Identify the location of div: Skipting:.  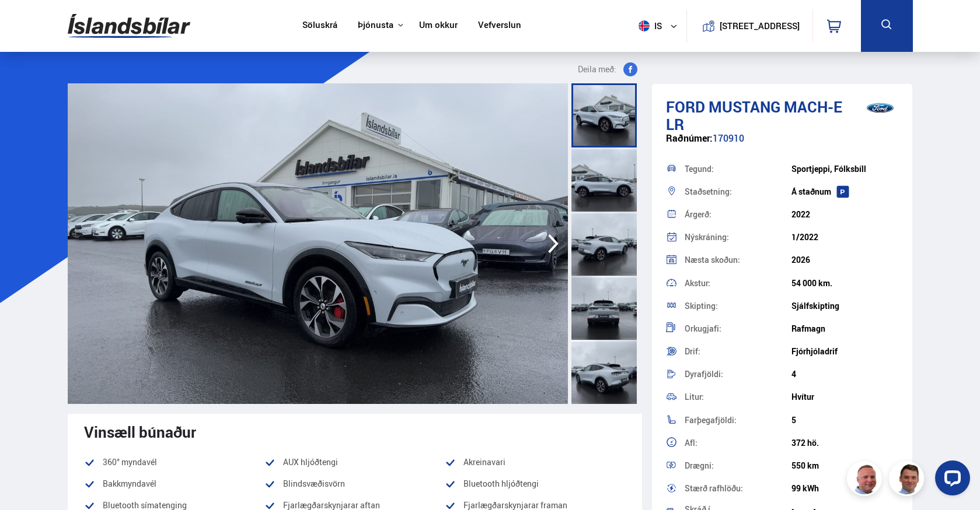
(737, 306).